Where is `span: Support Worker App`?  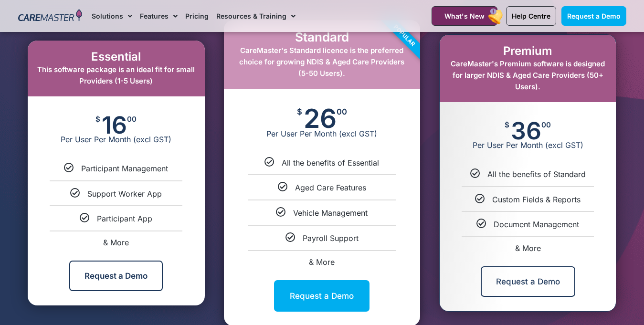
span: Support Worker App is located at coordinates (125, 194).